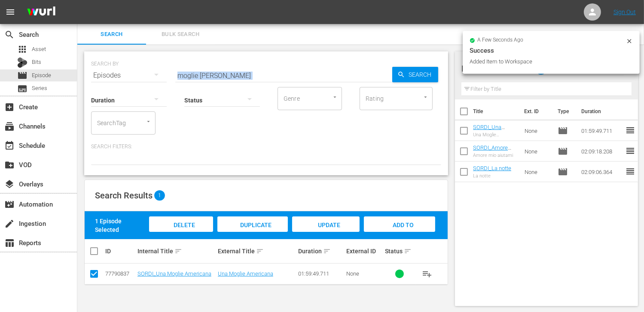 This screenshot has width=644, height=312. I want to click on button: Add to Workspace, so click(399, 224).